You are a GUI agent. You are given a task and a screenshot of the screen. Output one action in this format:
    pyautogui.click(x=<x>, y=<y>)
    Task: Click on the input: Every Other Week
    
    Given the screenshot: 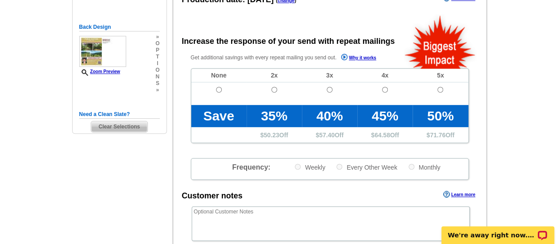 What is the action you would take?
    pyautogui.click(x=339, y=166)
    